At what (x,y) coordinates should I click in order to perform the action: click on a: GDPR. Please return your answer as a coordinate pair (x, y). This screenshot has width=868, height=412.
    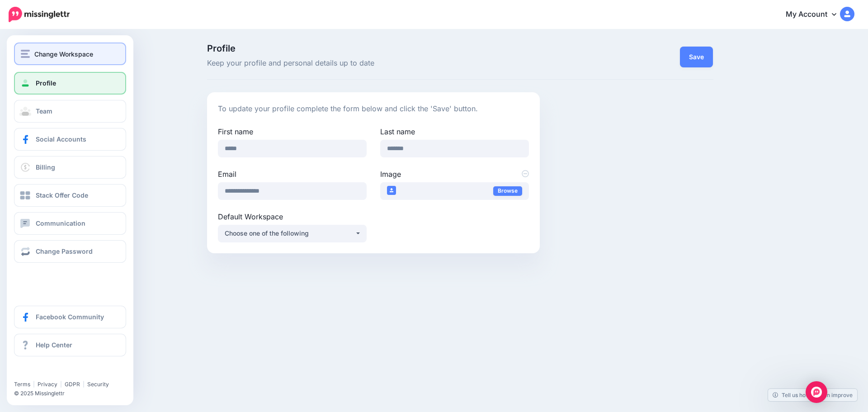
    Looking at the image, I should click on (72, 384).